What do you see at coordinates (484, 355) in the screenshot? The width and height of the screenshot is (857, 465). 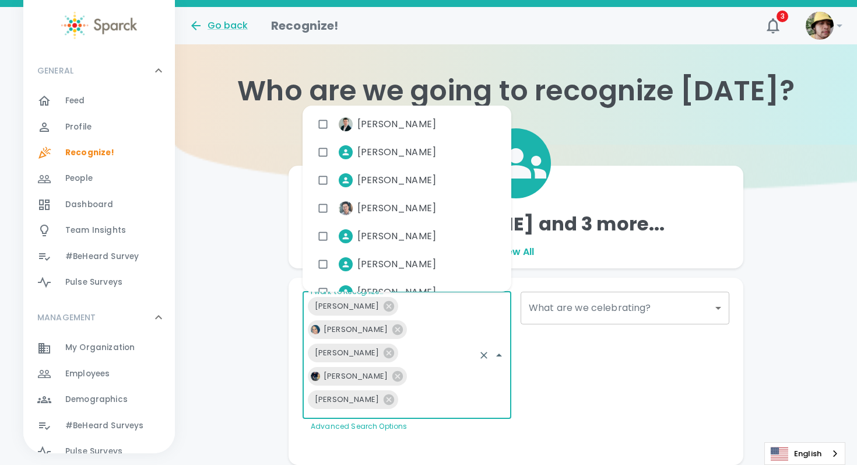 I see `button: Clear` at bounding box center [484, 355].